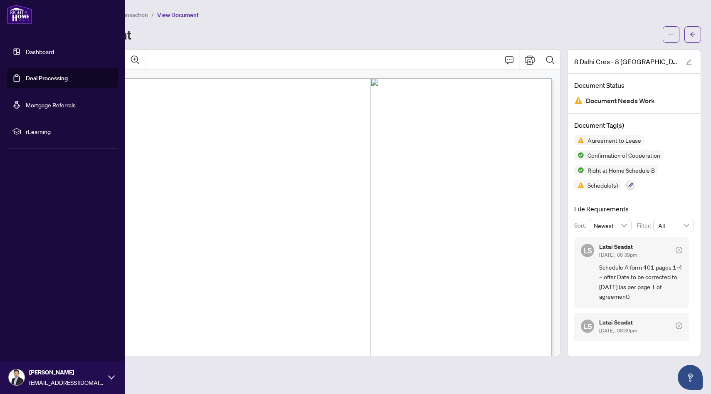  I want to click on a: Mortgage Referrals, so click(51, 105).